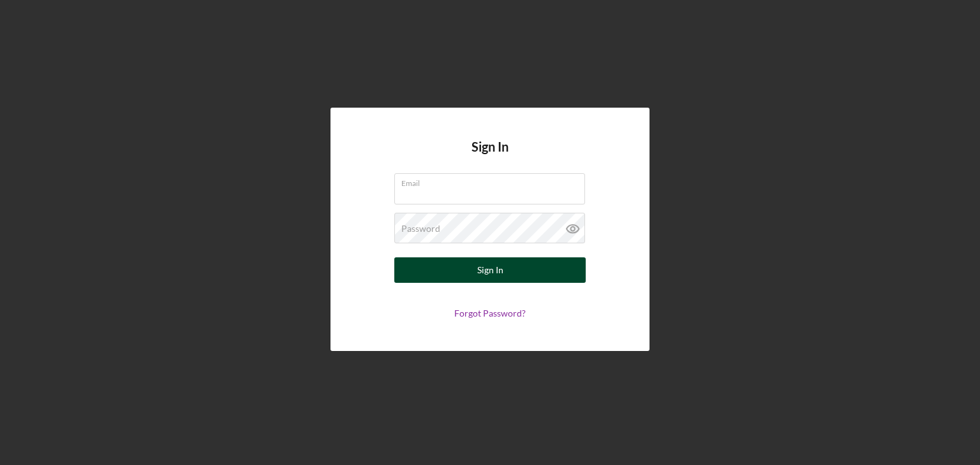 The height and width of the screenshot is (465, 980). I want to click on a: Forgot Password?, so click(490, 313).